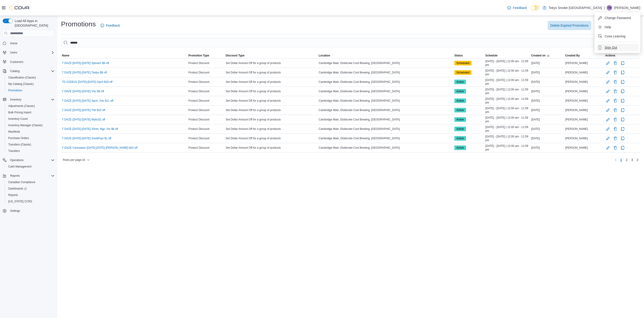 The width and height of the screenshot is (644, 318). Describe the element at coordinates (113, 25) in the screenshot. I see `span: Feedback` at that location.